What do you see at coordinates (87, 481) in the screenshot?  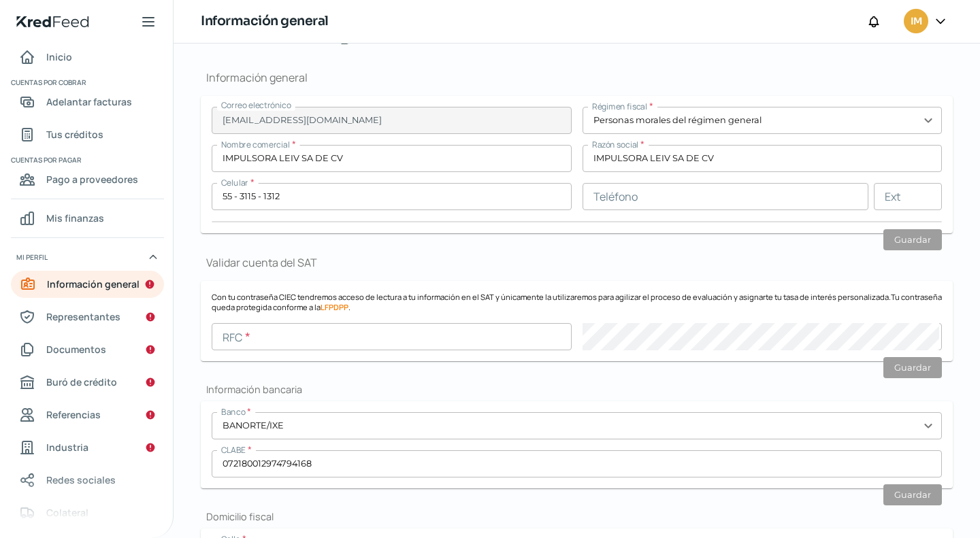 I see `a: Redes sociales` at bounding box center [87, 481].